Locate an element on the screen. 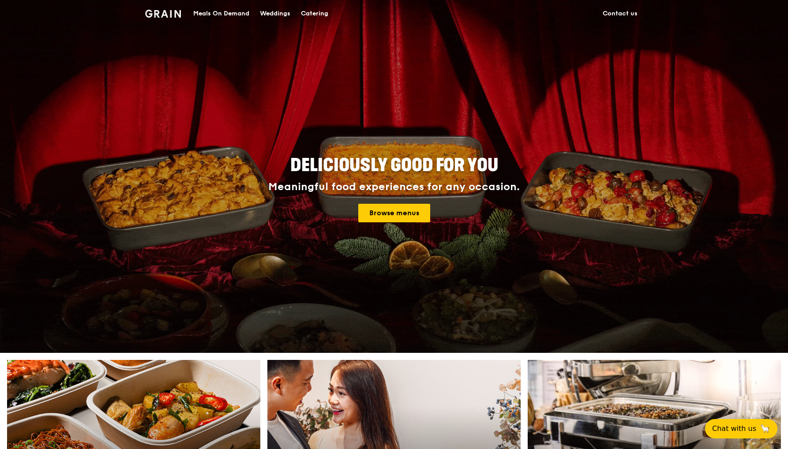  a: Contact us is located at coordinates (620, 14).